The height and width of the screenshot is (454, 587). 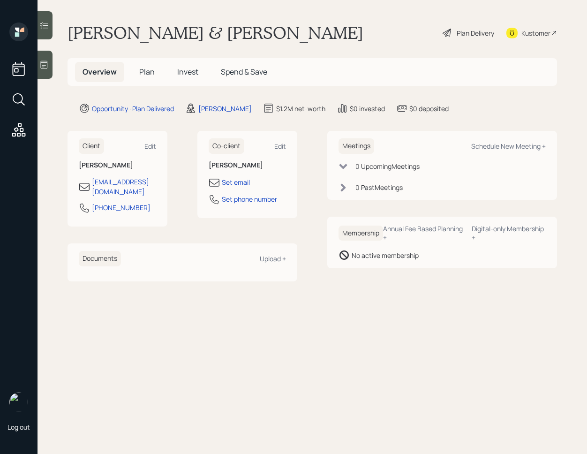 What do you see at coordinates (509, 146) in the screenshot?
I see `div: Schedule New Meeting +` at bounding box center [509, 146].